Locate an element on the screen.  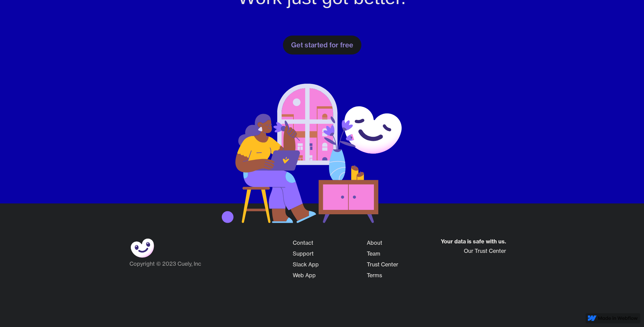
a: Team is located at coordinates (374, 254).